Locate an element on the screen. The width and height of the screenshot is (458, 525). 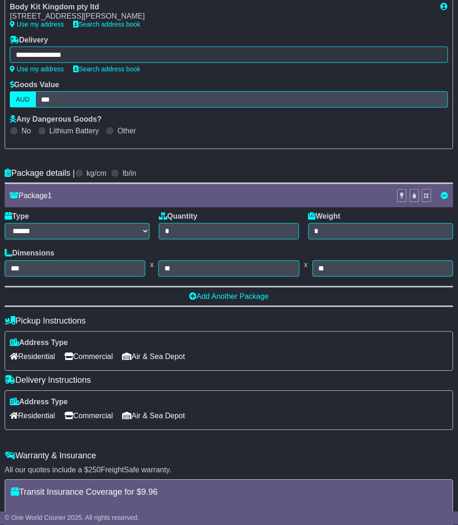
label: Dimensions is located at coordinates (29, 253).